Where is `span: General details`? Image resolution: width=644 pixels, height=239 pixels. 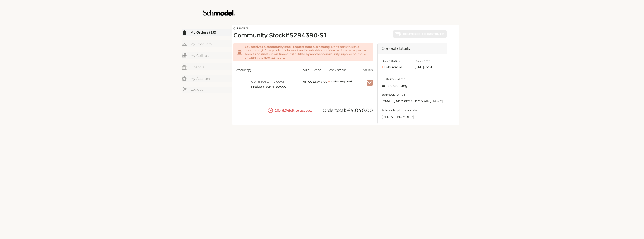
span: General details is located at coordinates (396, 48).